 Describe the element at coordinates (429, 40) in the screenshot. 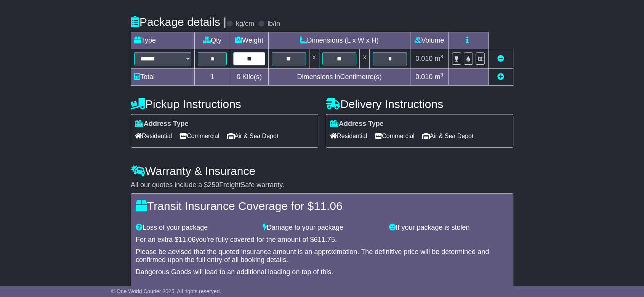

I see `td: Volume` at that location.